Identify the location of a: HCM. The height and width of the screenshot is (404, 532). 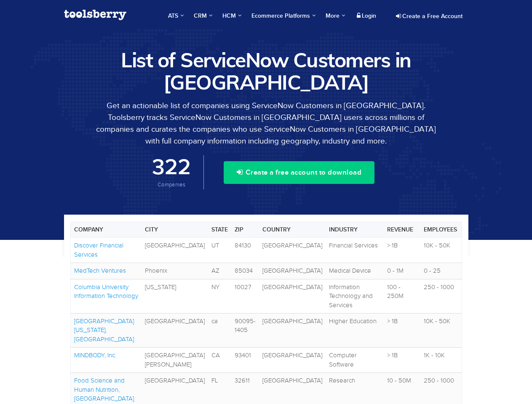
(231, 16).